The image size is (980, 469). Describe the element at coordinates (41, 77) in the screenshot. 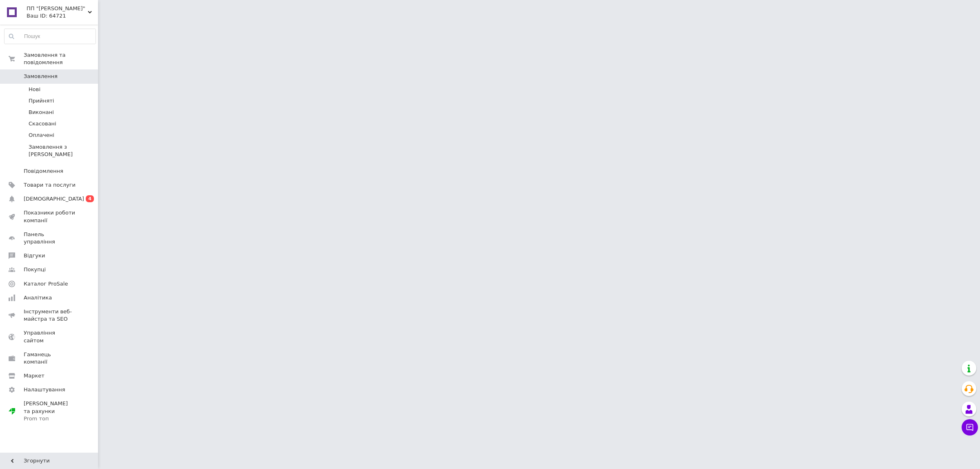

I see `span: Замовлення` at that location.